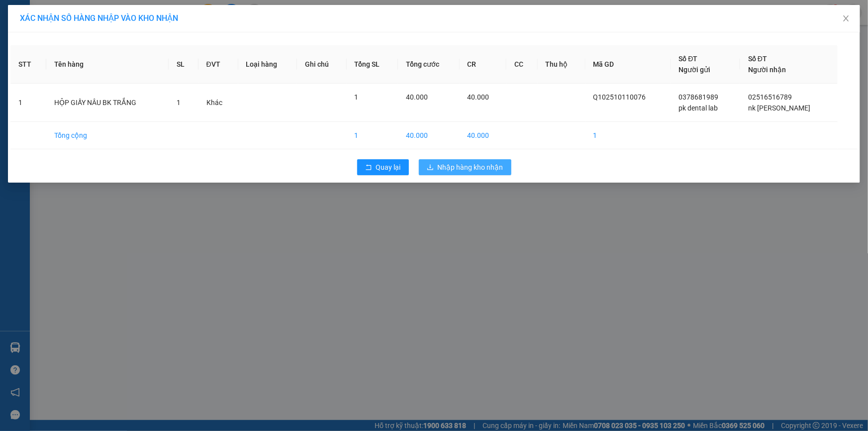  Describe the element at coordinates (268, 64) in the screenshot. I see `th: Loại hàng` at that location.